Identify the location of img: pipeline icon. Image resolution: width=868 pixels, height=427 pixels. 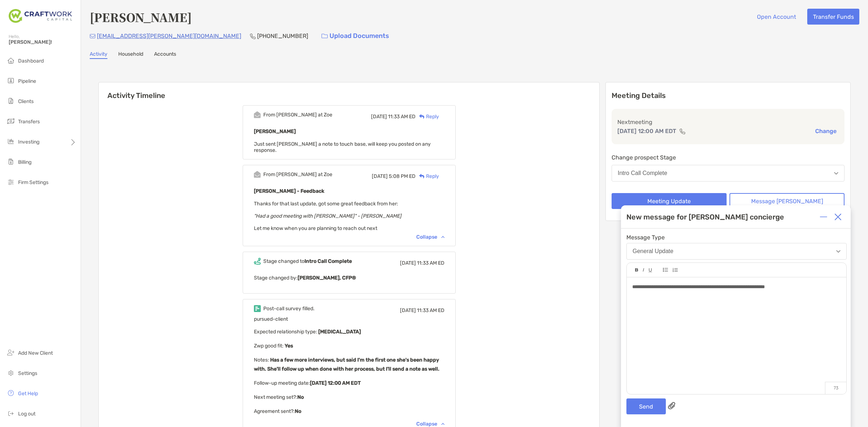
(11, 81).